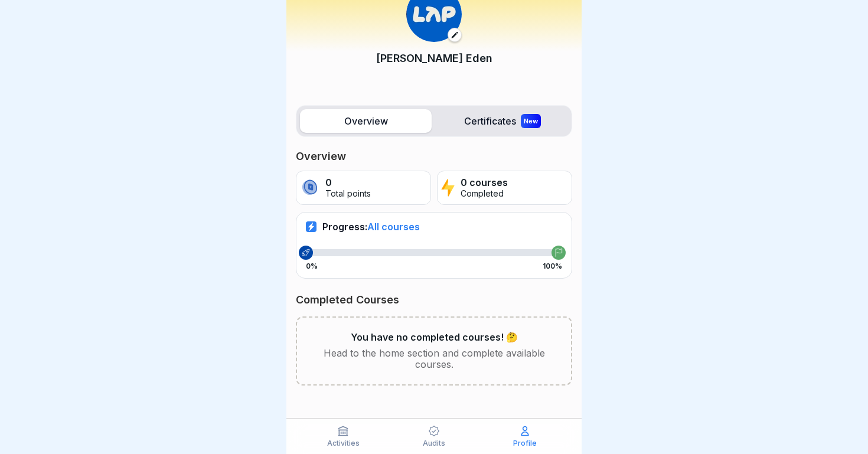  I want to click on img: lightning.svg, so click(448, 187).